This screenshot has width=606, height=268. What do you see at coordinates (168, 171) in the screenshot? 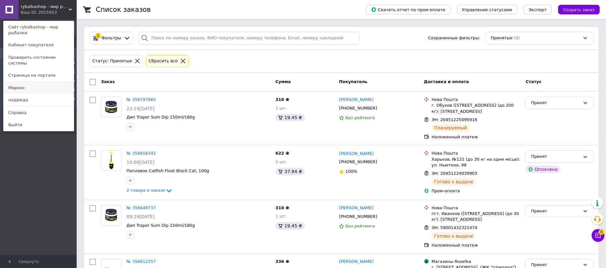
I see `a: Поплавок Catfish Float Black Cat, 100g` at bounding box center [168, 171].